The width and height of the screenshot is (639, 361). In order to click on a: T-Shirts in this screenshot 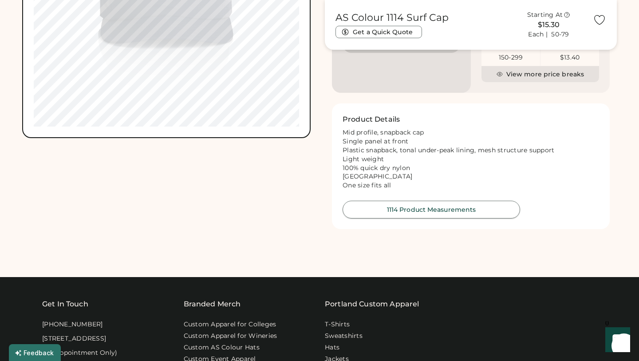, I will do `click(337, 325)`.